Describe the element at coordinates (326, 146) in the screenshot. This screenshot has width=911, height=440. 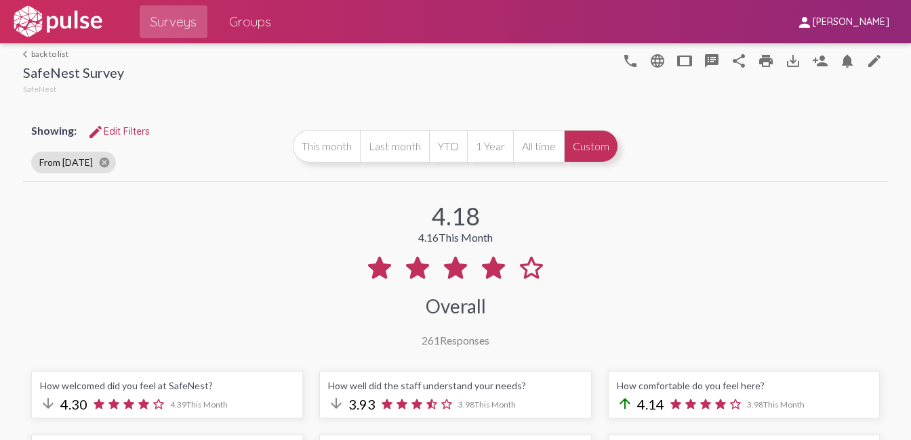
I see `button: This month` at that location.